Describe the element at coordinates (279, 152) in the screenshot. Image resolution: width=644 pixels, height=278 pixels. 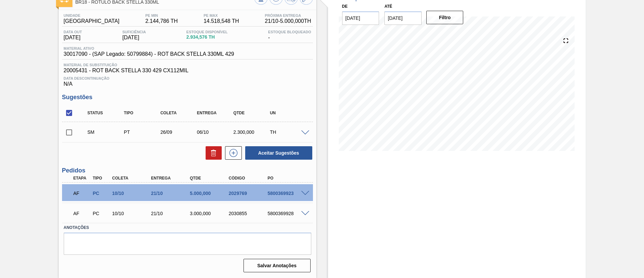
I see `button: Aceitar Sugestões` at that location.